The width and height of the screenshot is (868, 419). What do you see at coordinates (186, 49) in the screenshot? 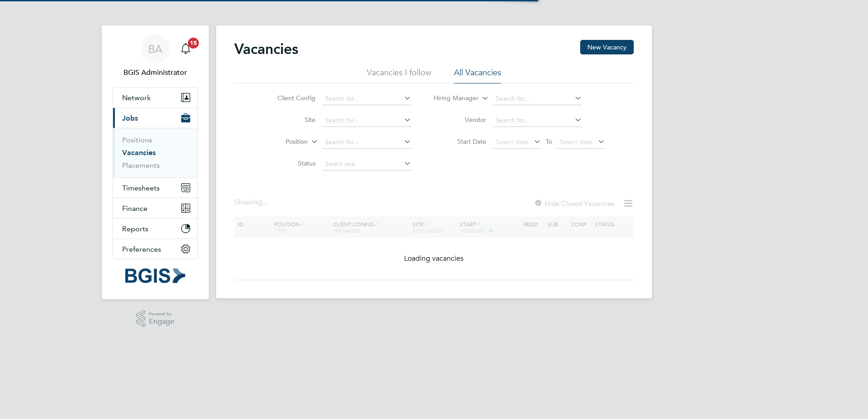
I see `a: 15` at bounding box center [186, 49].